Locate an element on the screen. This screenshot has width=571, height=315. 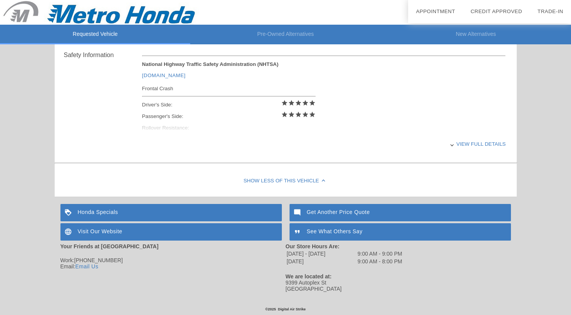
td: 9:00 AM - 9:00 PM is located at coordinates (380, 253).